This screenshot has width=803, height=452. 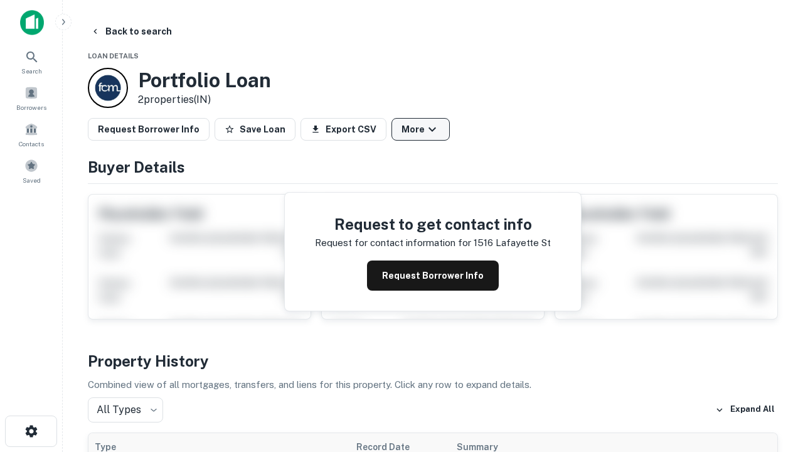 I want to click on div: Saved, so click(x=31, y=171).